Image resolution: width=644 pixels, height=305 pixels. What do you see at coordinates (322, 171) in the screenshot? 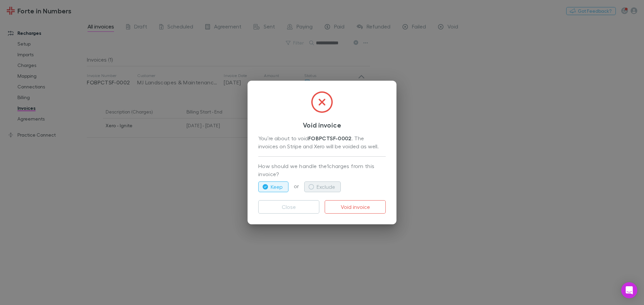
I see `p: How should we handle the 1 charges from this invoice?` at bounding box center [322, 171].